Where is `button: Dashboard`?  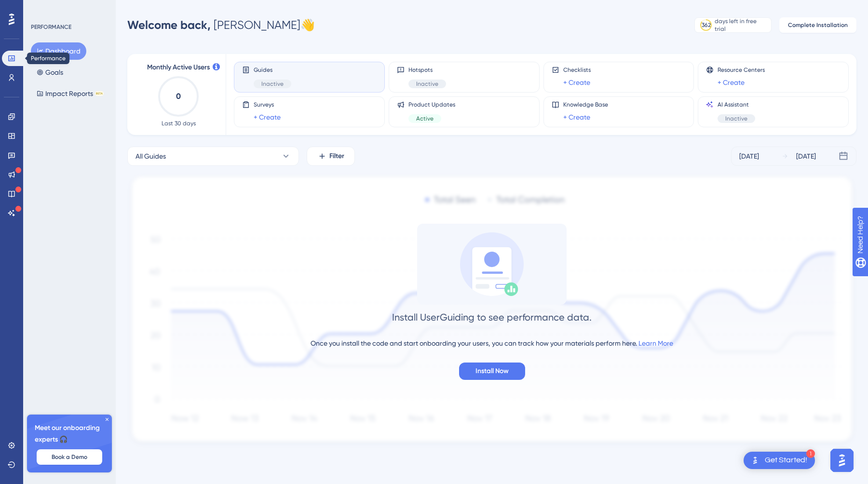 button: Dashboard is located at coordinates (58, 51).